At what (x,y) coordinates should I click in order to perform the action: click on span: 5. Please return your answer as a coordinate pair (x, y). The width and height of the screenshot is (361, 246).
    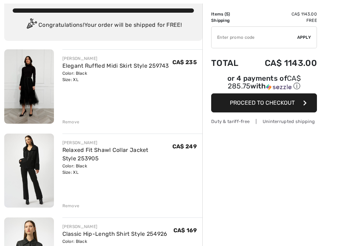
    Looking at the image, I should click on (227, 14).